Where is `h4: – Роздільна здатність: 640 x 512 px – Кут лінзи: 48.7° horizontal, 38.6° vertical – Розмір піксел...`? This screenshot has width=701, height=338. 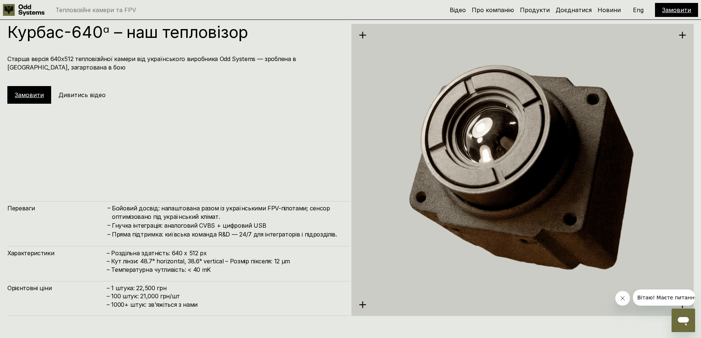 h4: – Роздільна здатність: 640 x 512 px – Кут лінзи: 48.7° horizontal, 38.6° vertical – Розмір піксел... is located at coordinates (224, 261).